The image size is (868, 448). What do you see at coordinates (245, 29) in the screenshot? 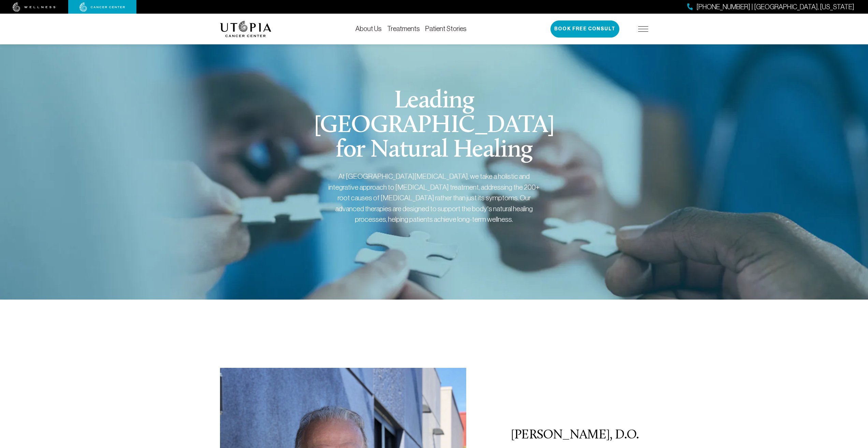
I see `img: logo` at bounding box center [245, 29].